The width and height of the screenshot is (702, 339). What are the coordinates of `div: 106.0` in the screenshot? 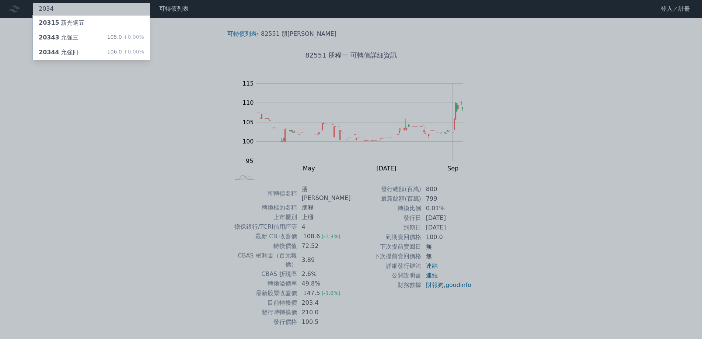 It's located at (126, 52).